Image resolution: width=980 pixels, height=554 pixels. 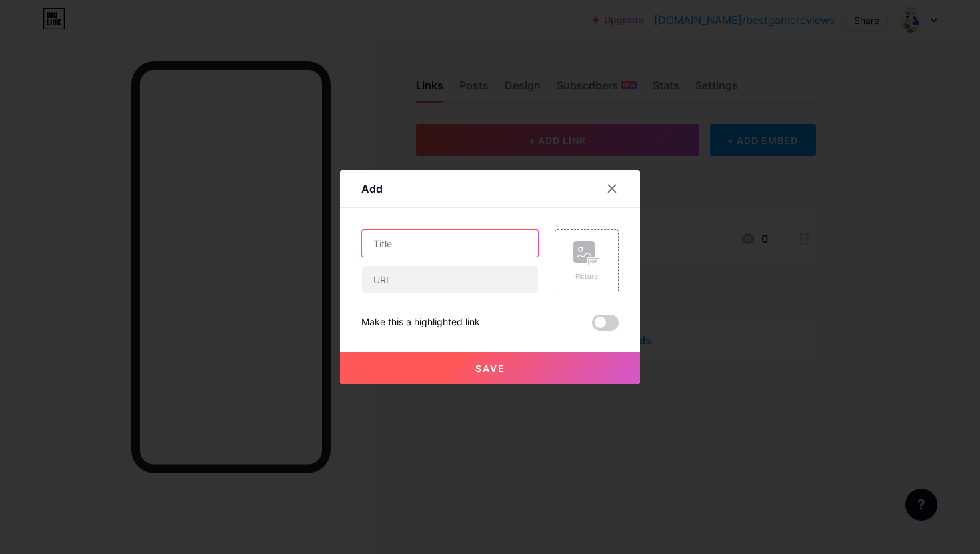 I want to click on input: Title, so click(x=450, y=244).